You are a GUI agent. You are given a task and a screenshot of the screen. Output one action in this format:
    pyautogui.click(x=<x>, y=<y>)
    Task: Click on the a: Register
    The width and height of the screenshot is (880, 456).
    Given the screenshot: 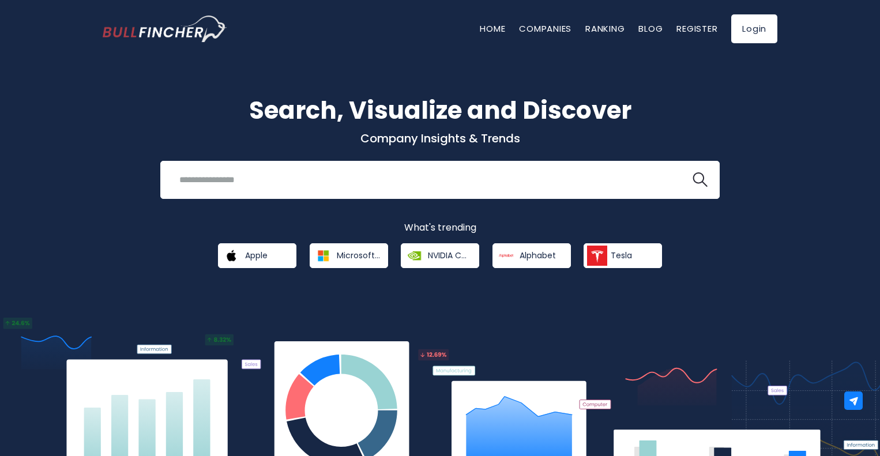 What is the action you would take?
    pyautogui.click(x=697, y=28)
    